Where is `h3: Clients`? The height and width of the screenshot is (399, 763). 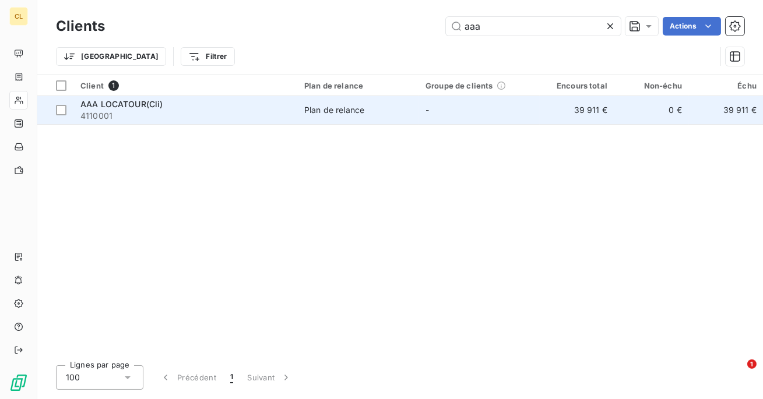
h3: Clients is located at coordinates (80, 26).